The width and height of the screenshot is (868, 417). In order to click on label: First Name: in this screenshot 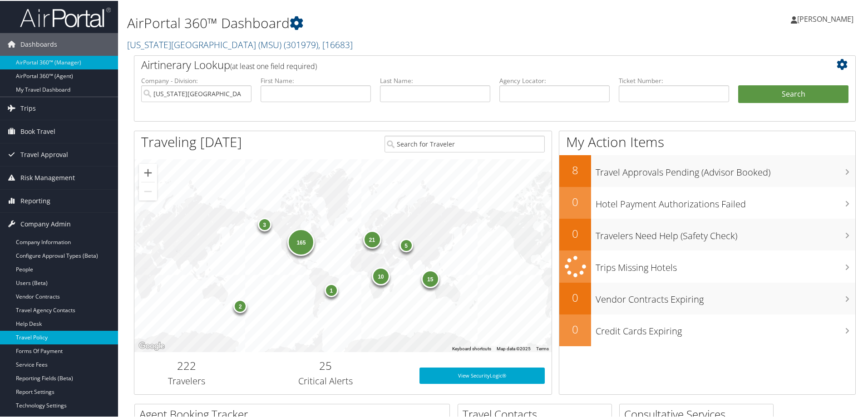, I will do `click(315, 80)`.